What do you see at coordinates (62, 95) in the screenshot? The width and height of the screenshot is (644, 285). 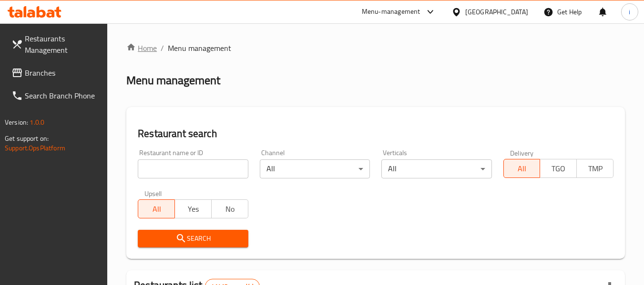 I see `span: Search Branch Phone` at bounding box center [62, 95].